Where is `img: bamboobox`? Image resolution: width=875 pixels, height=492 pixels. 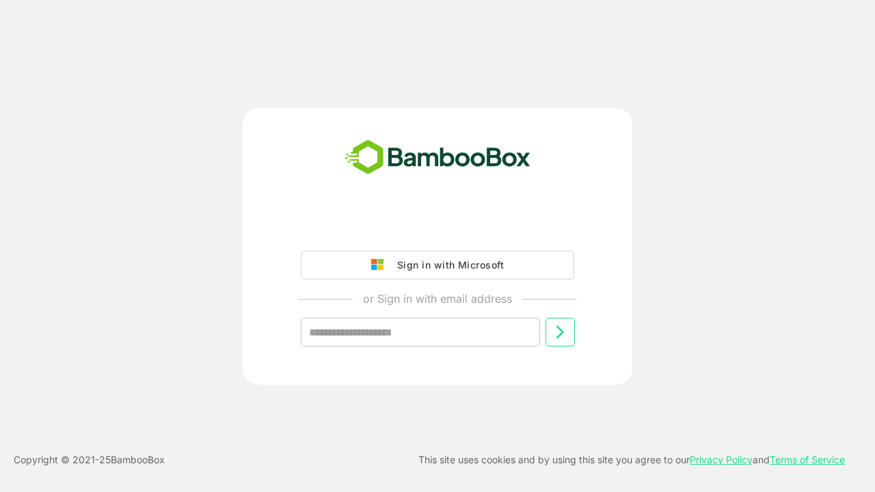
img: bamboobox is located at coordinates (438, 158).